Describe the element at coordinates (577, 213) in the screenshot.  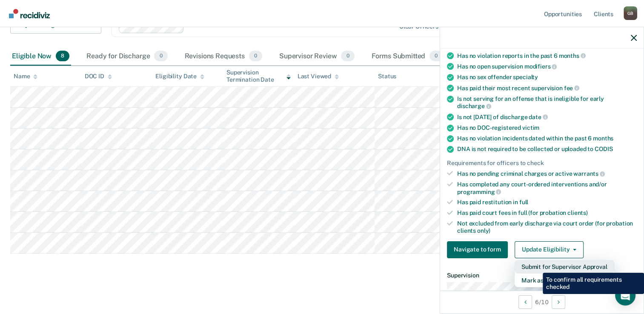
I see `span: clients)` at that location.